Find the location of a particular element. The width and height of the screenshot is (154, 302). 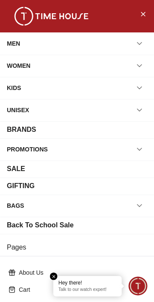

div: SALE is located at coordinates (16, 169).